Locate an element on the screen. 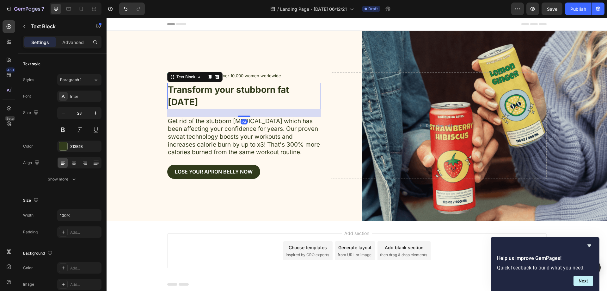 This screenshot has height=291, width=607. p: Text Block is located at coordinates (58, 26).